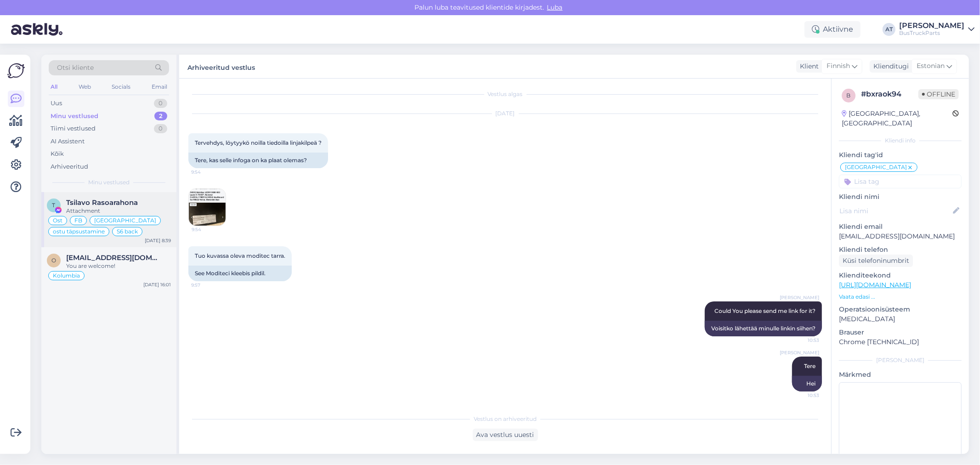  I want to click on span: Luba, so click(555, 7).